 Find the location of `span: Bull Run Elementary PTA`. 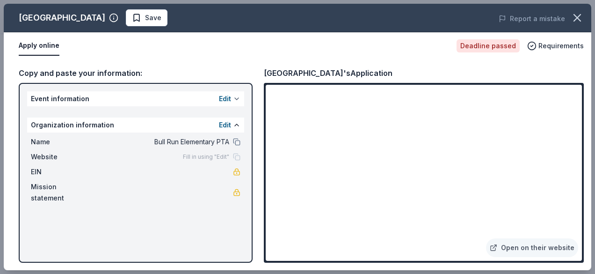

span: Bull Run Elementary PTA is located at coordinates (161, 142).